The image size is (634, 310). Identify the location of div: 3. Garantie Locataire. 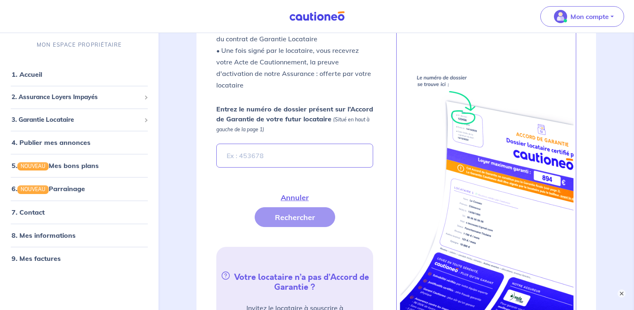
(79, 120).